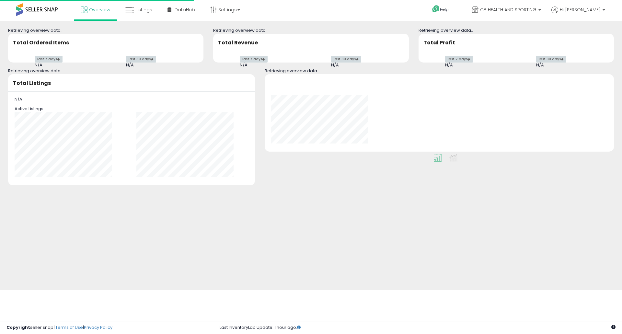 This screenshot has width=622, height=334. What do you see at coordinates (435, 9) in the screenshot?
I see `i: Get Help` at bounding box center [435, 9].